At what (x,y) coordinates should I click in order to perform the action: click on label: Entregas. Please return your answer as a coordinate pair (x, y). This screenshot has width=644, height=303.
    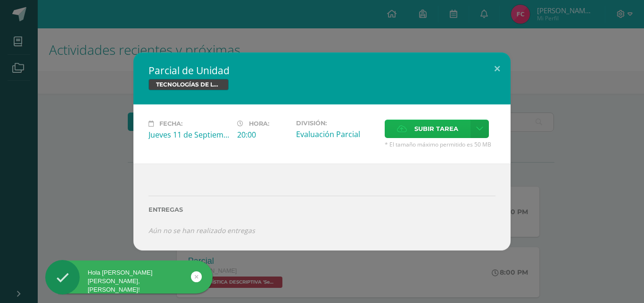
    Looking at the image, I should click on (322, 210).